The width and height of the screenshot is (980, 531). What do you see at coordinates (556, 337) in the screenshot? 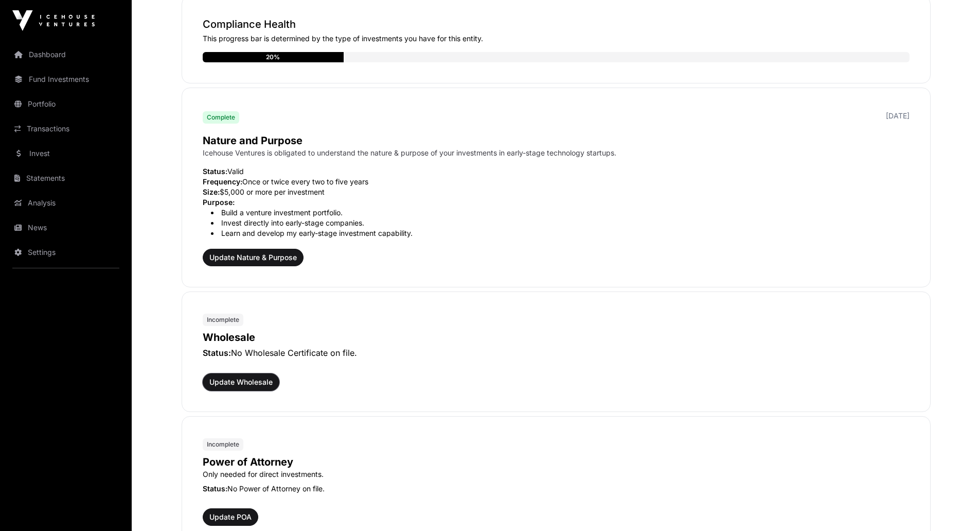
I see `p: Wholesale` at bounding box center [556, 337].